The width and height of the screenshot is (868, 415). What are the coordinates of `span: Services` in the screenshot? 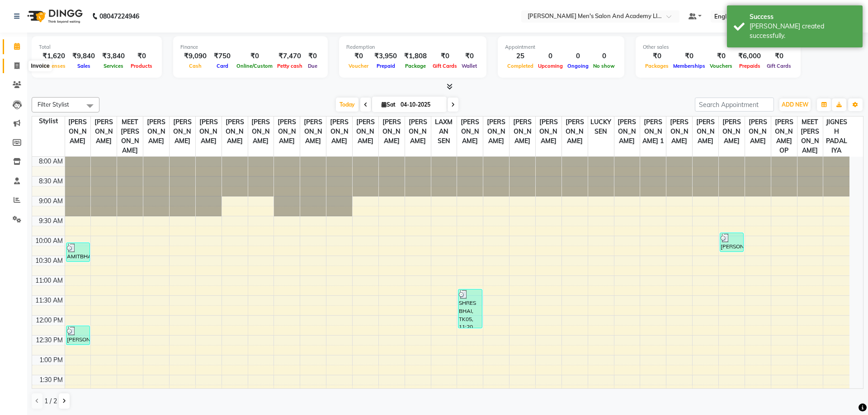 It's located at (113, 66).